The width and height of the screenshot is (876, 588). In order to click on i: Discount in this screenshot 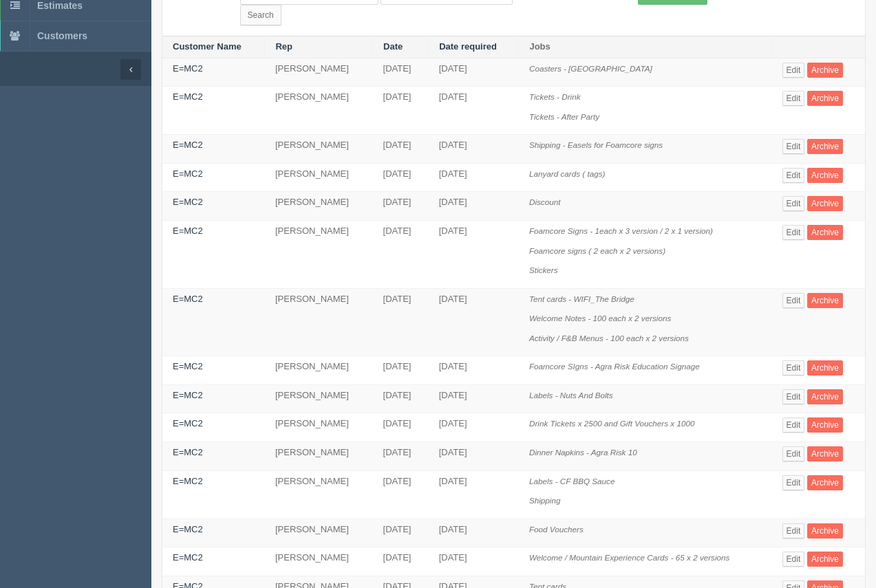, I will do `click(545, 202)`.